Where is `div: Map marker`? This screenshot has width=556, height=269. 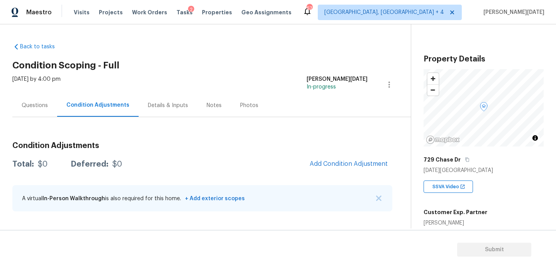 div: Map marker is located at coordinates (484, 108).